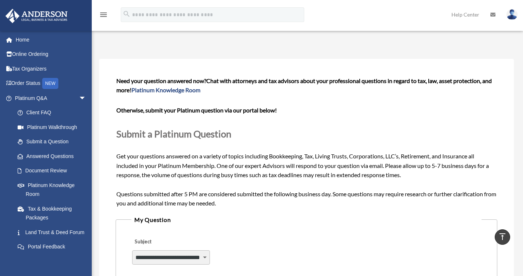 This screenshot has height=276, width=523. I want to click on a: Portal Feedback, so click(54, 247).